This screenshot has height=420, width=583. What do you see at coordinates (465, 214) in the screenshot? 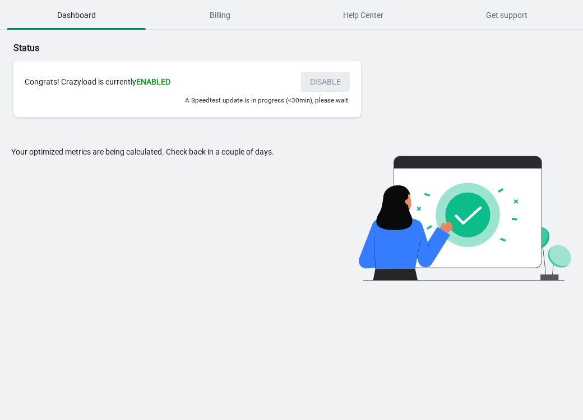
I see `img: analysis-waiting-illustration-d04af50a.svg` at bounding box center [465, 214].